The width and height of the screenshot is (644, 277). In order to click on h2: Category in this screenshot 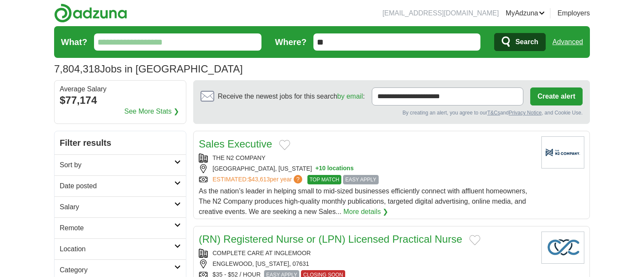, I will do `click(117, 270)`.